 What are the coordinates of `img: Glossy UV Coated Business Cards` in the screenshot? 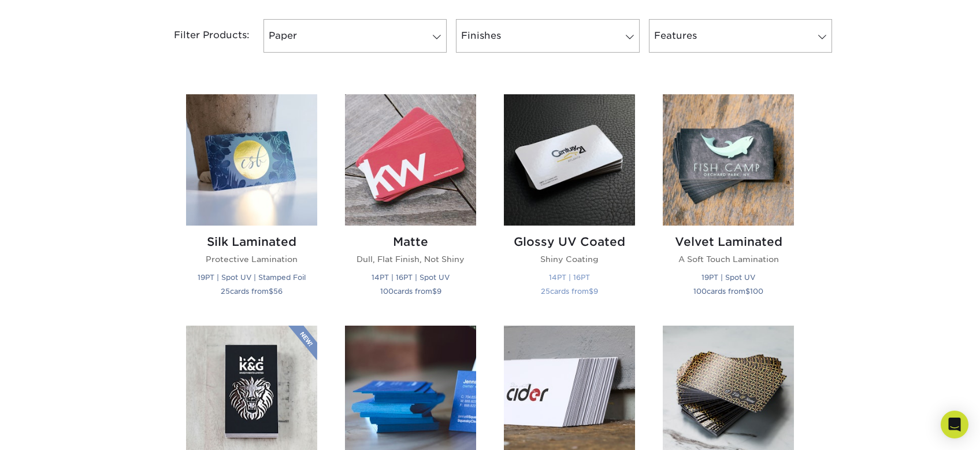 It's located at (570, 160).